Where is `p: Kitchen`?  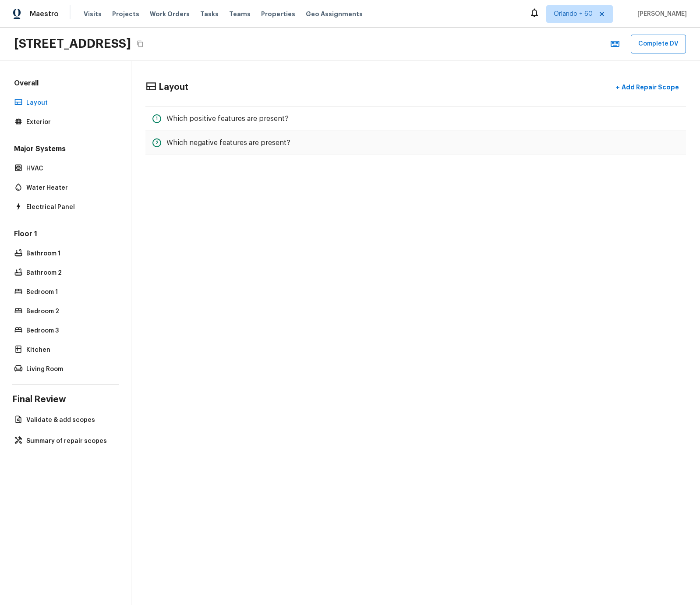
p: Kitchen is located at coordinates (70, 350).